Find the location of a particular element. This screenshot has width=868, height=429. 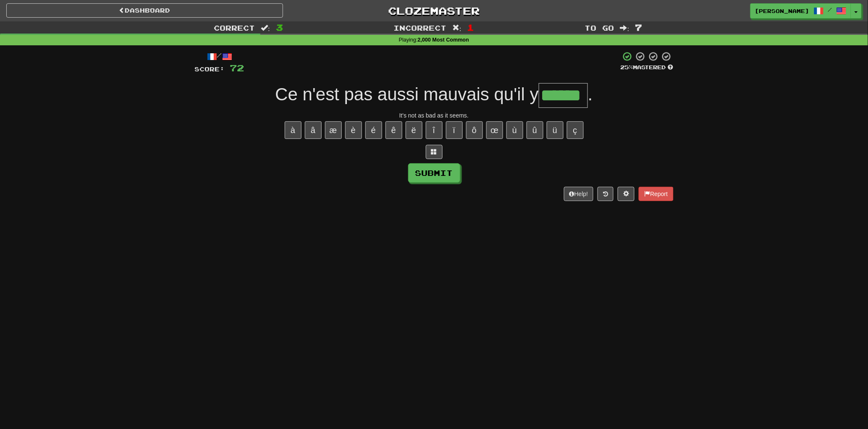

div: Mastered is located at coordinates (647, 68).